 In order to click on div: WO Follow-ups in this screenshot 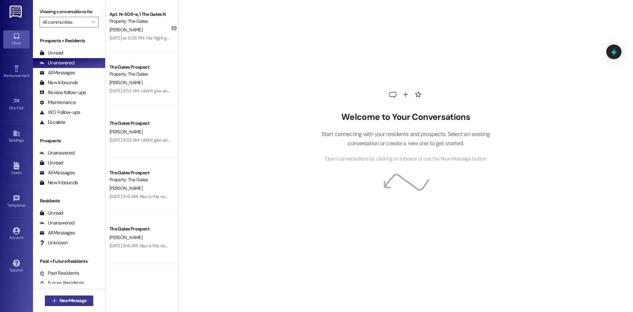, I will do `click(60, 112)`.